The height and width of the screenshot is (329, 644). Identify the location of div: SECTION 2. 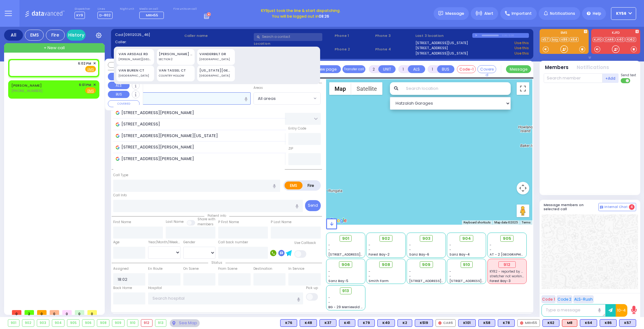
(176, 59).